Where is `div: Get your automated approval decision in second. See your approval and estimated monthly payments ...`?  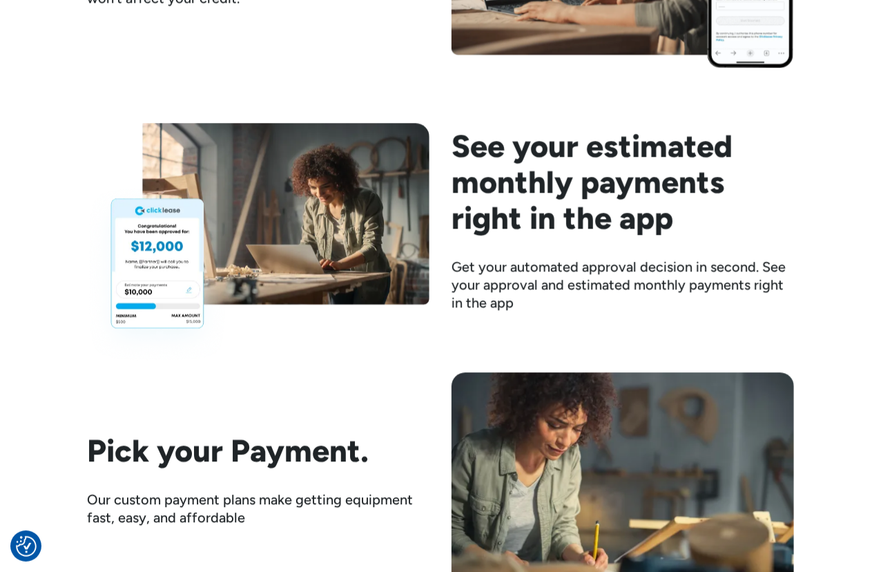 div: Get your automated approval decision in second. See your approval and estimated monthly payments ... is located at coordinates (623, 285).